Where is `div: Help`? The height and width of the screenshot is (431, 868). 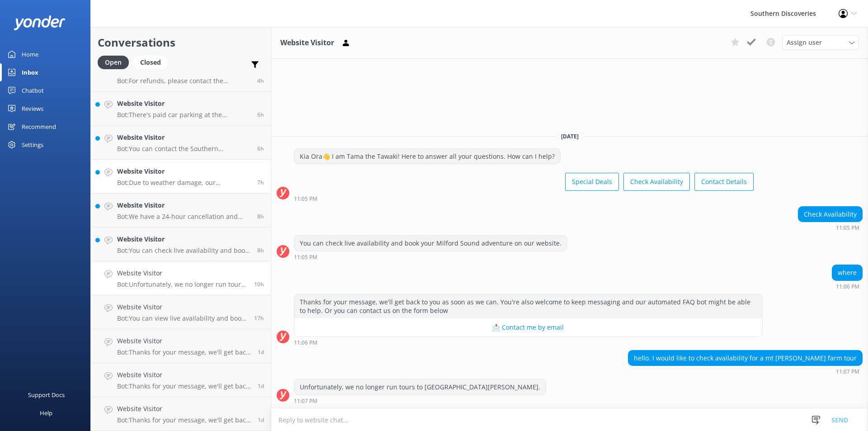
div: Help is located at coordinates (46, 413).